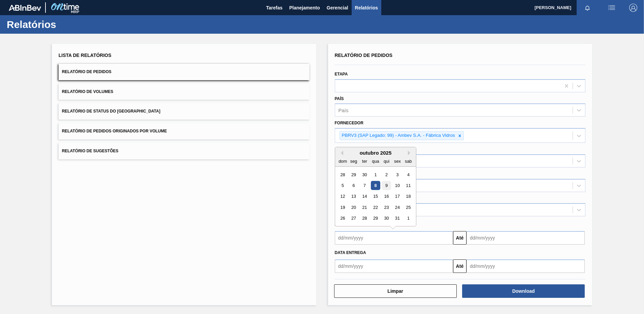 The width and height of the screenshot is (644, 314). Describe the element at coordinates (397, 174) in the screenshot. I see `div: Choose sexta-feira, 3 de outubro de 2025` at that location.